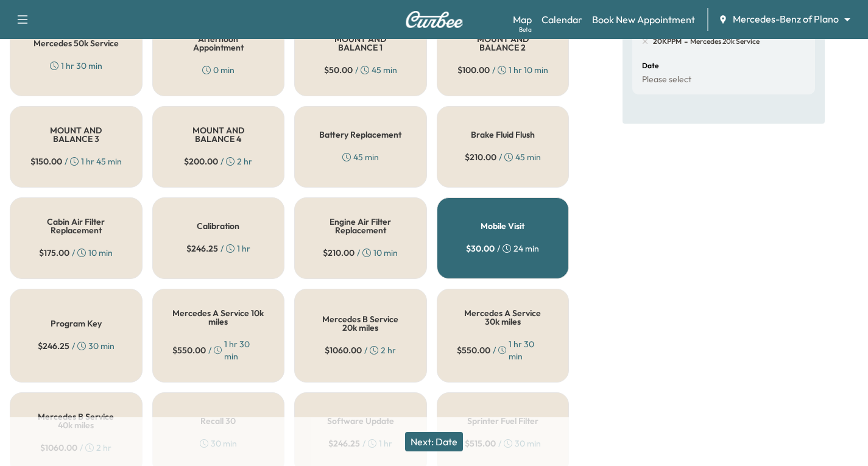 The width and height of the screenshot is (868, 466). Describe the element at coordinates (360, 226) in the screenshot. I see `h5: Engine Air Filter Replacement` at that location.